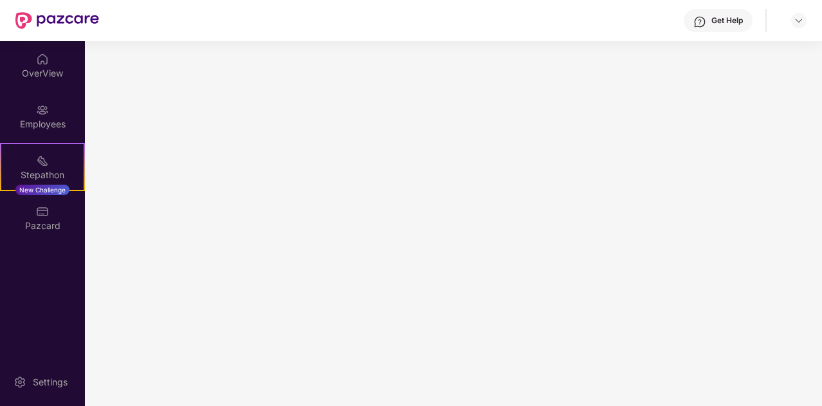 Image resolution: width=822 pixels, height=406 pixels. Describe the element at coordinates (42, 161) in the screenshot. I see `img: svg+xml;base64,PHN2ZyB4bWxucz0iaHR0cDovL3d3dy53My5vcmcvMjAwMC9zdmciIHdpZHRoPSIyMSIgaGVpZ2h0PSIyMC...` at that location.